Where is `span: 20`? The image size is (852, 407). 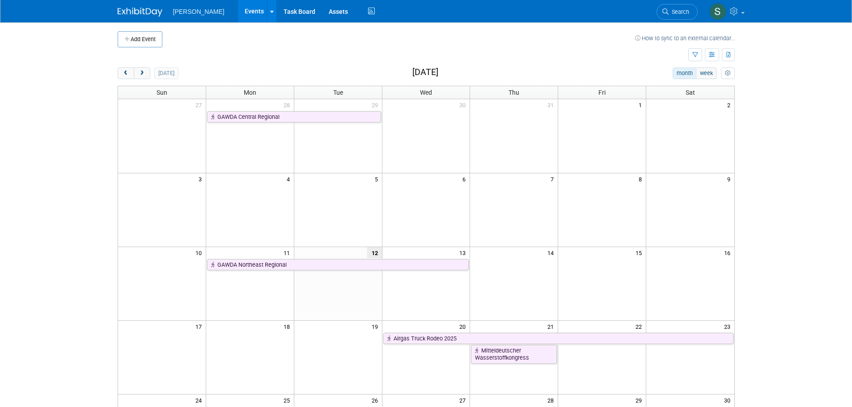
span: 20 is located at coordinates (464, 326).